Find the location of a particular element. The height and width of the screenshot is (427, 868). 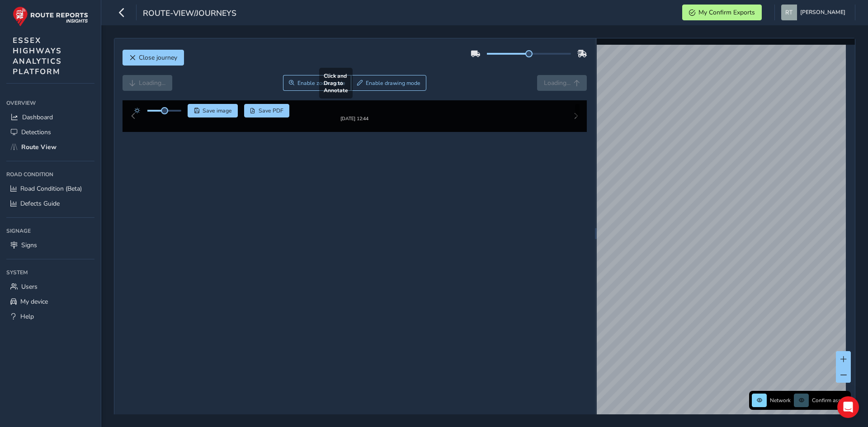

div: Open Intercom Messenger is located at coordinates (848, 407).